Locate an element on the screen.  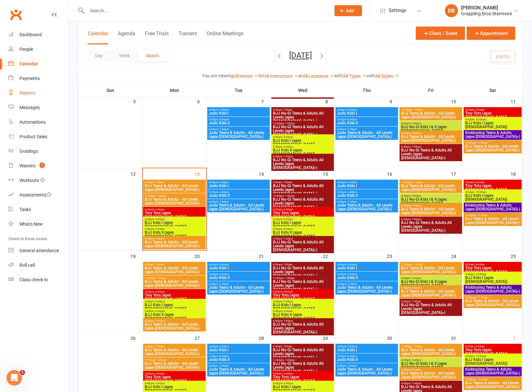
th: Fri is located at coordinates (431, 90).